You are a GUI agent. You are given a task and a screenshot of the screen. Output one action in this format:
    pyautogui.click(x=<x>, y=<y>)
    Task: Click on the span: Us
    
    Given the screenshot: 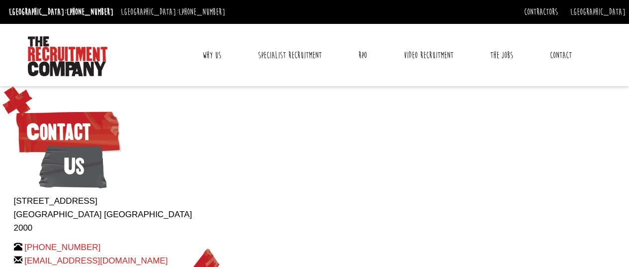 What is the action you would take?
    pyautogui.click(x=73, y=166)
    